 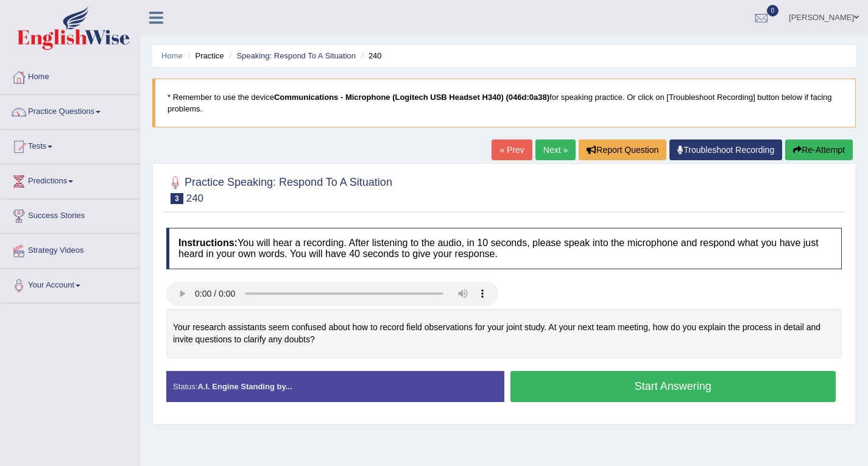 What do you see at coordinates (245, 386) in the screenshot?
I see `strong: A.I. Engine Standing by...` at bounding box center [245, 386].